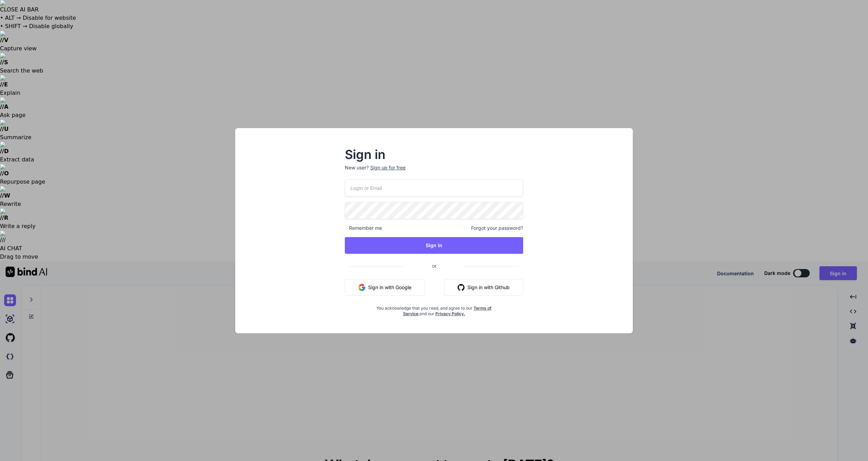  What do you see at coordinates (483, 288) in the screenshot?
I see `button: Sign in with Github` at bounding box center [483, 288].